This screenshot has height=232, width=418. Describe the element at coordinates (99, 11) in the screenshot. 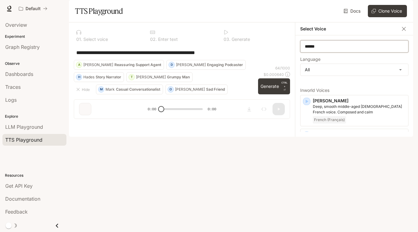

I see `h1: TTS Playground` at that location.